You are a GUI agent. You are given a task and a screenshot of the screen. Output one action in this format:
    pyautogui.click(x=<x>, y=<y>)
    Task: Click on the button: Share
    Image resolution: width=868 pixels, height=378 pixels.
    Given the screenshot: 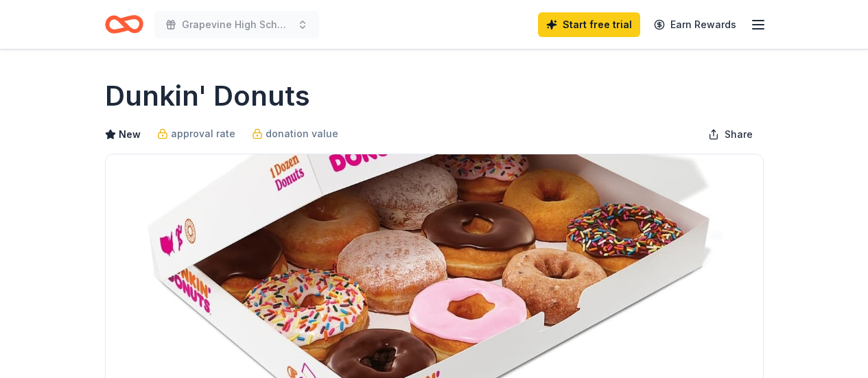 What is the action you would take?
    pyautogui.click(x=730, y=135)
    